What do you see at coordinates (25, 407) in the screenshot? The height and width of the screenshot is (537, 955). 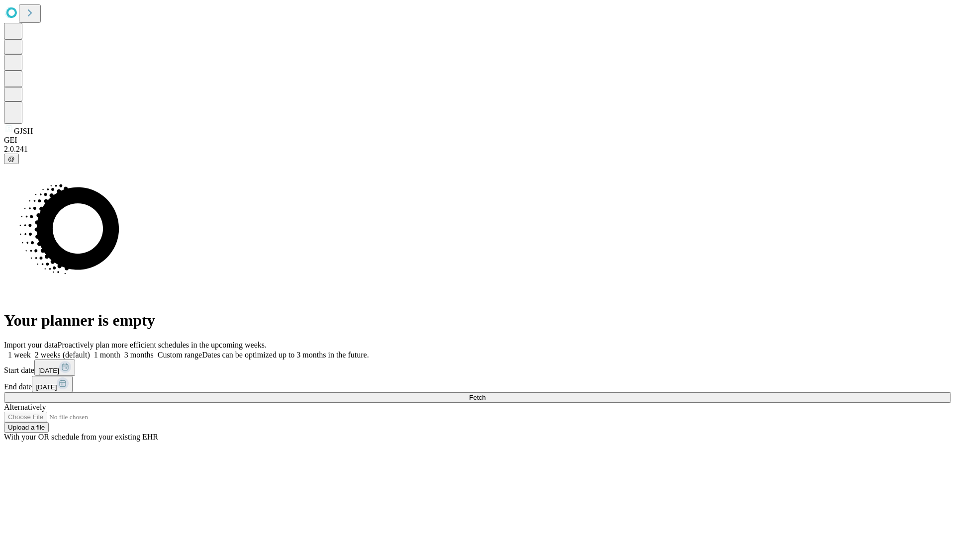 I see `span: Alternatively` at bounding box center [25, 407].